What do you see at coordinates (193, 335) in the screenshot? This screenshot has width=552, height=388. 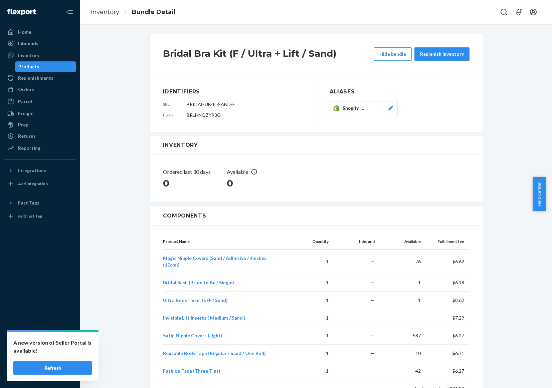 I see `a: Satin Nipple Covers (Light)` at bounding box center [193, 335].